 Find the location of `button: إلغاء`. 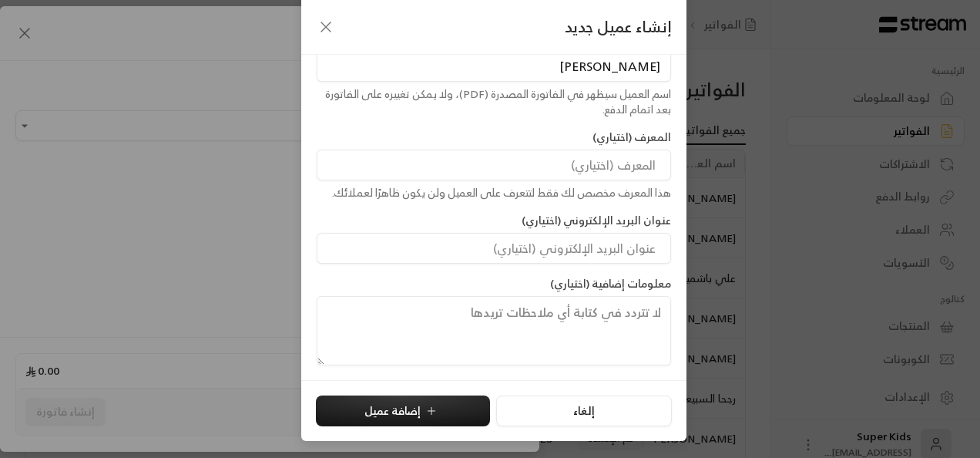

button: إلغاء is located at coordinates (584, 411).